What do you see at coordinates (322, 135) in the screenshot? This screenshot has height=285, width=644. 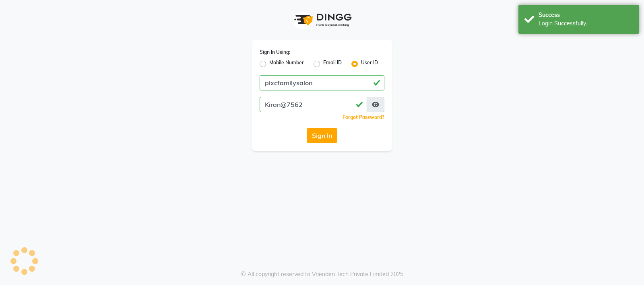 I see `button: Sign In` at bounding box center [322, 135].